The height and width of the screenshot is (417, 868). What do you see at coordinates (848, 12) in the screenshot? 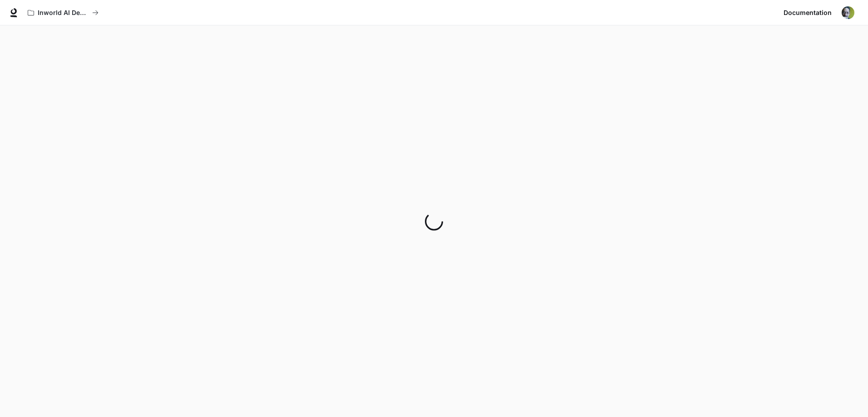
I see `button: User avatar` at bounding box center [848, 12].